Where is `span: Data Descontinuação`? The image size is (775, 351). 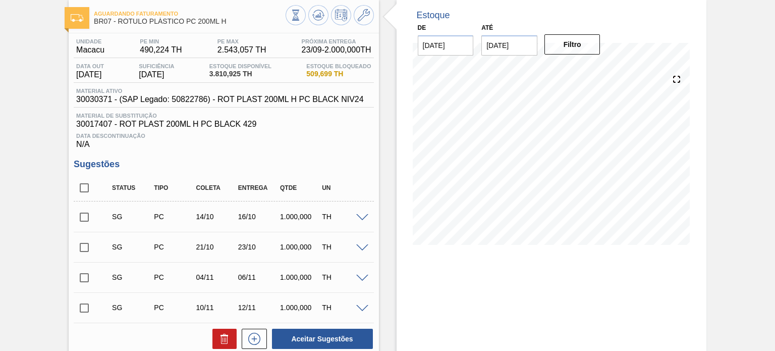 span: Data Descontinuação is located at coordinates (224, 136).